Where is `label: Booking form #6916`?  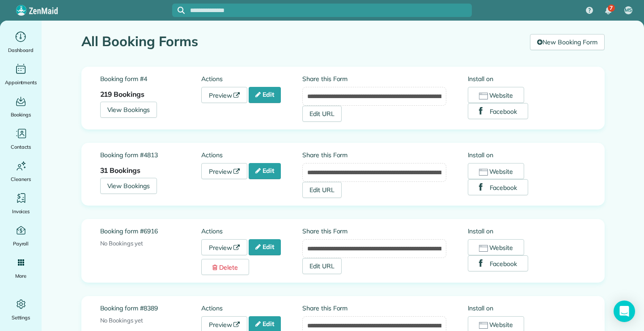
label: Booking form #6916 is located at coordinates (151, 231).